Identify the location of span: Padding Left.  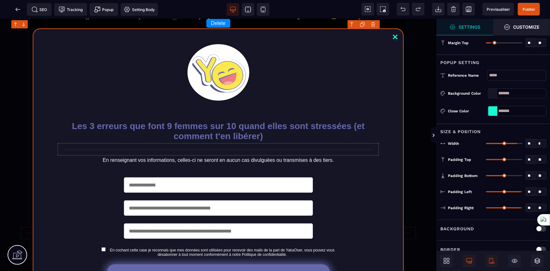
(460, 192).